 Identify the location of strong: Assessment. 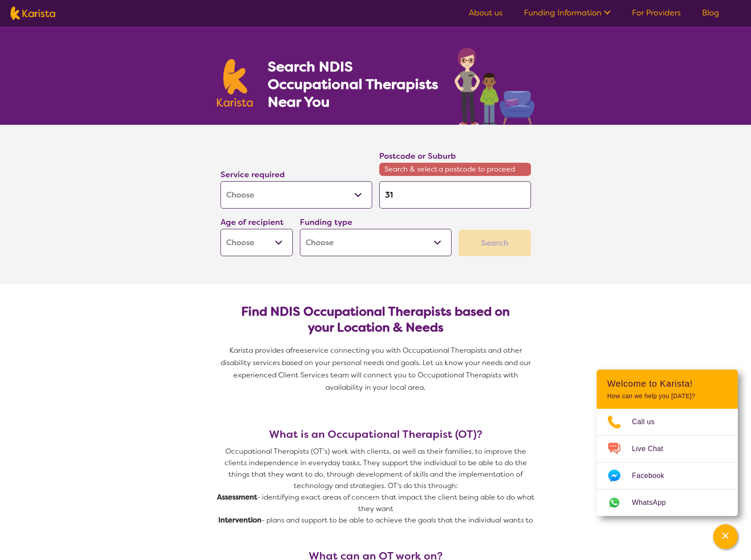
(237, 497).